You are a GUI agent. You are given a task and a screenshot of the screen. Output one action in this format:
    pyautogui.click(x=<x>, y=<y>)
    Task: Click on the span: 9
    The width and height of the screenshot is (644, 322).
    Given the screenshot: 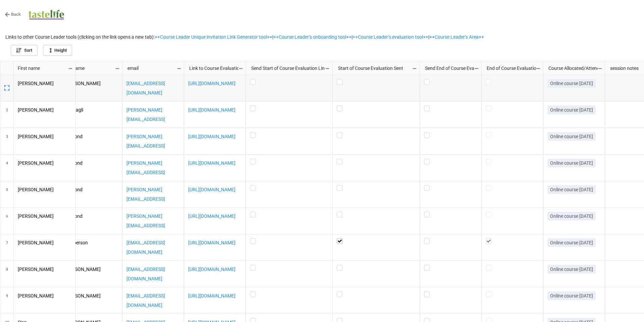 What is the action you would take?
    pyautogui.click(x=7, y=300)
    